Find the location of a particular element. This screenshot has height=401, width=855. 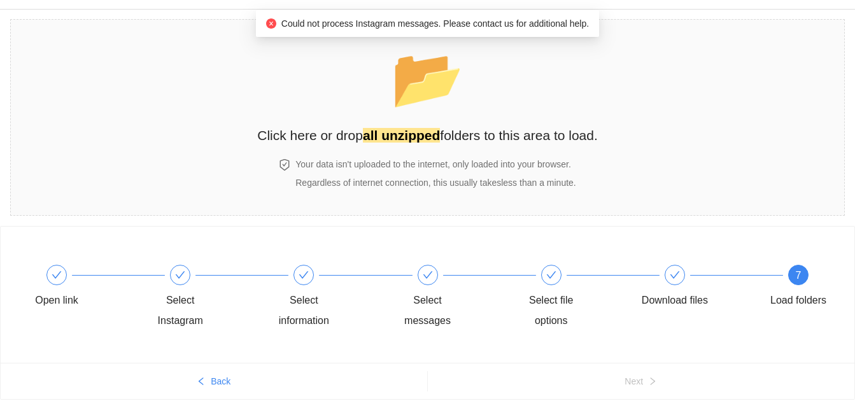

span: folder is located at coordinates (427, 78).